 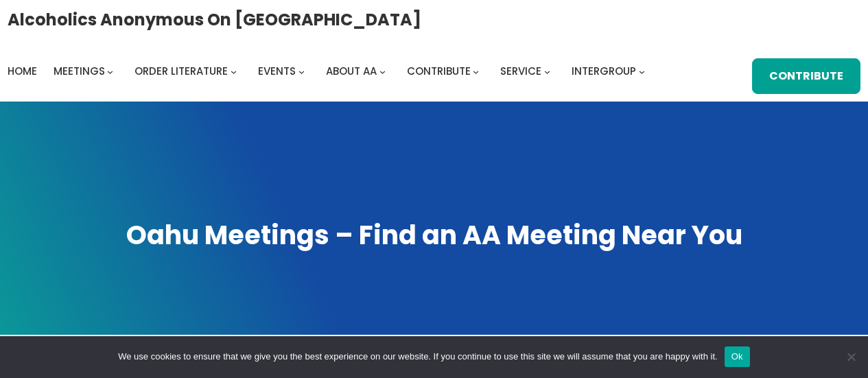 I want to click on a: Intergroup, so click(x=604, y=72).